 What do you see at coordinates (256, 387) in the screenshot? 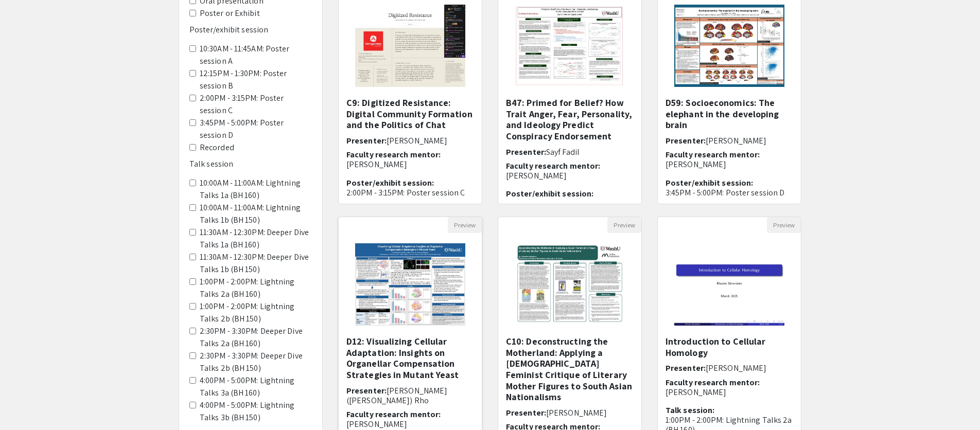
I see `label: 4:00PM - 5:00PM: Lightning Talks 3a (BH 160)` at bounding box center [256, 387].